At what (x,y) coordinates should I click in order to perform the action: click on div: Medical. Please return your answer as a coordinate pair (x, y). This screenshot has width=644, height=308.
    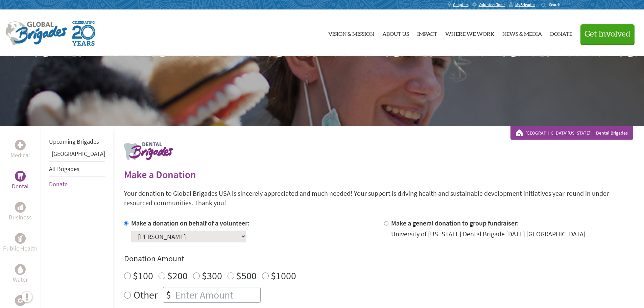
    Looking at the image, I should click on (21, 145).